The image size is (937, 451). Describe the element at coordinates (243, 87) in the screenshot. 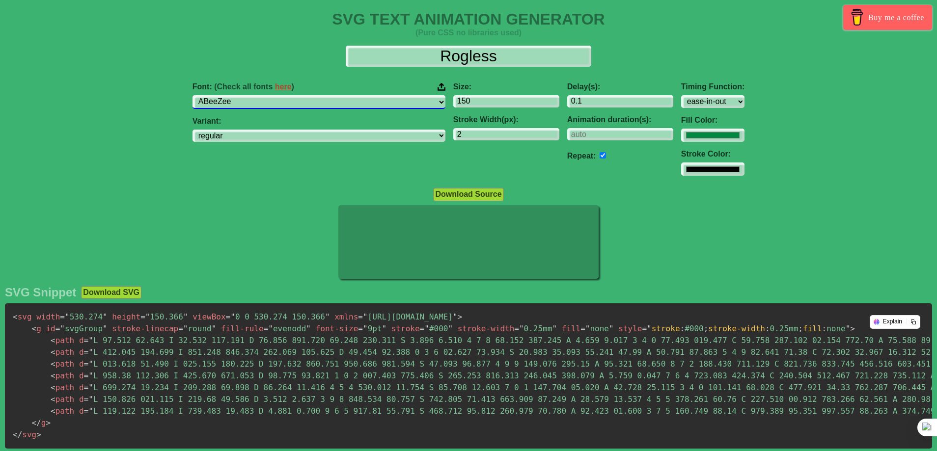

I see `span: Font:` at that location.